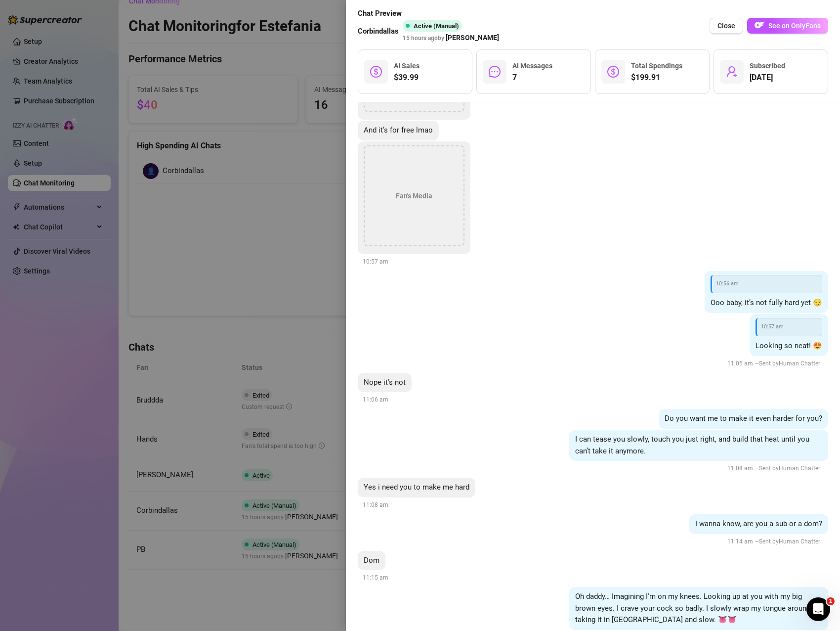 The image size is (840, 631). What do you see at coordinates (450, 38) in the screenshot?
I see `span: 15 hours ago by` at bounding box center [450, 38].